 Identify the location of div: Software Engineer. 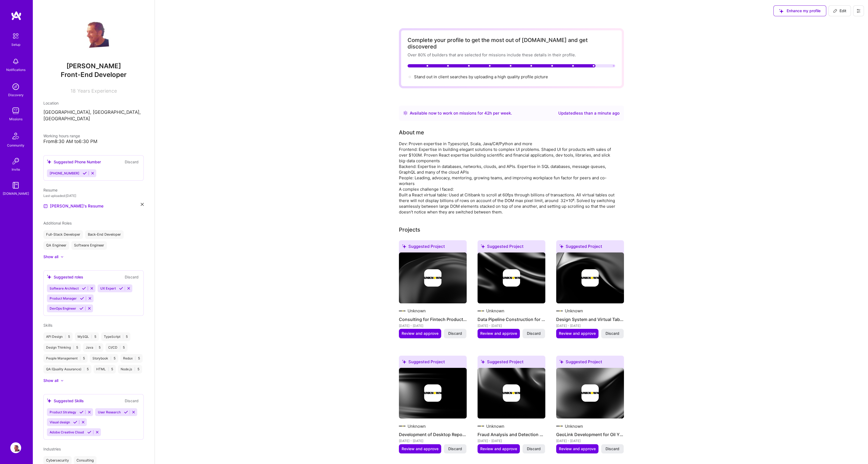
(89, 245).